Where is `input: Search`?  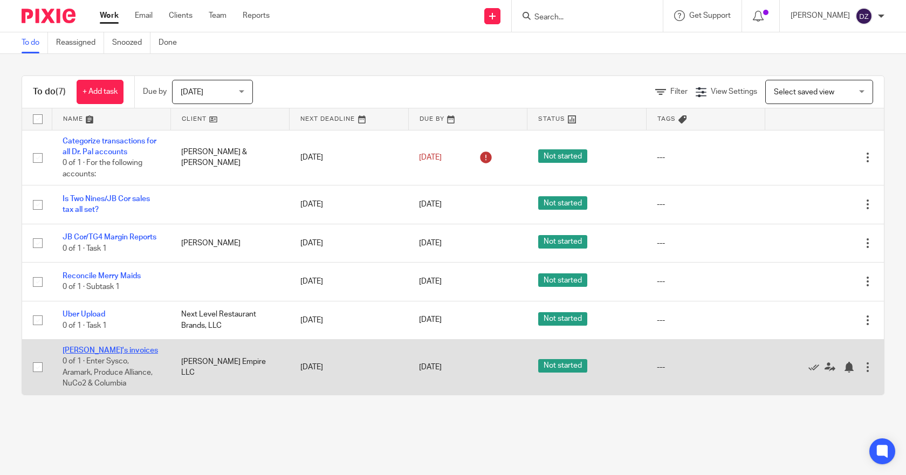
input: Search is located at coordinates (582, 18).